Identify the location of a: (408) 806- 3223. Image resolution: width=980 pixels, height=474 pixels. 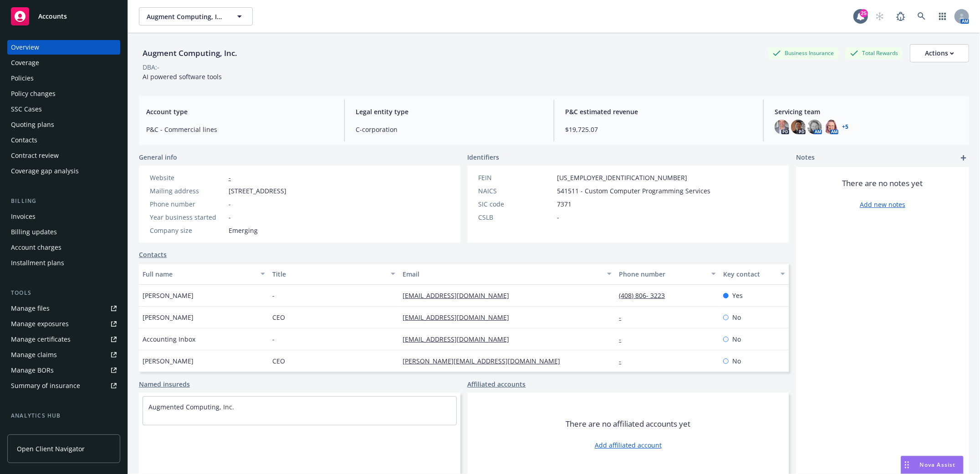
(645, 296).